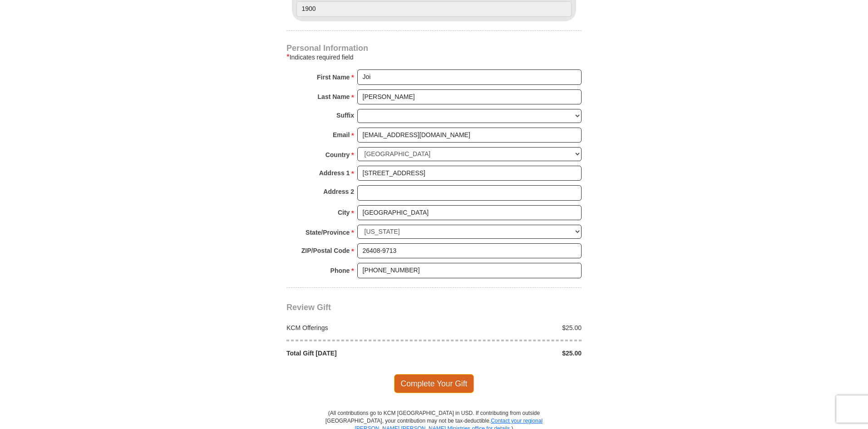  What do you see at coordinates (434, 9) in the screenshot?
I see `input: Last 4` at bounding box center [434, 9].